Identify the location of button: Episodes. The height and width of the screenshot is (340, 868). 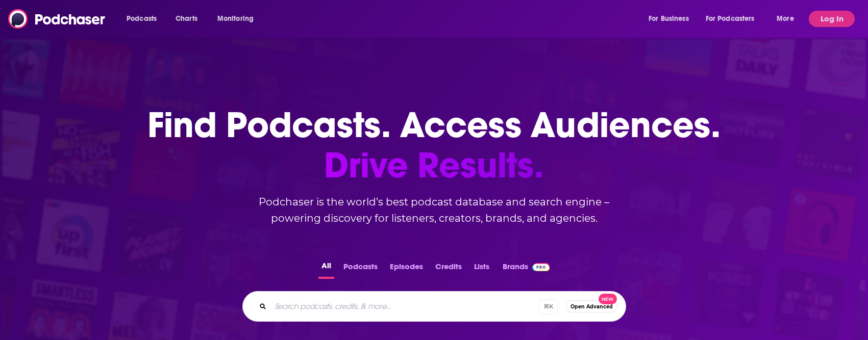
(406, 269).